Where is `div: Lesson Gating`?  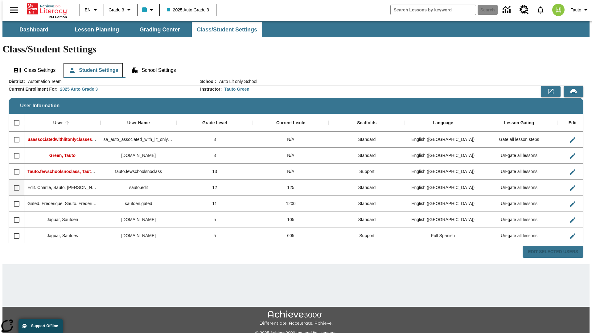
div: Lesson Gating is located at coordinates (519, 123).